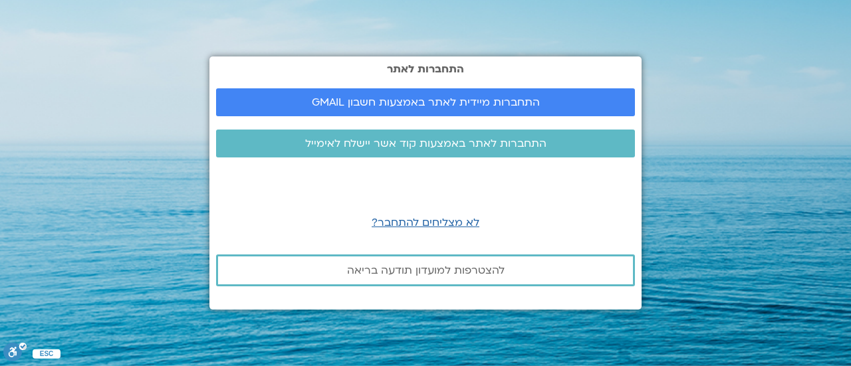  What do you see at coordinates (425, 102) in the screenshot?
I see `a: התחברות מיידית לאתר באמצעות חשבון GMAIL` at bounding box center [425, 102].